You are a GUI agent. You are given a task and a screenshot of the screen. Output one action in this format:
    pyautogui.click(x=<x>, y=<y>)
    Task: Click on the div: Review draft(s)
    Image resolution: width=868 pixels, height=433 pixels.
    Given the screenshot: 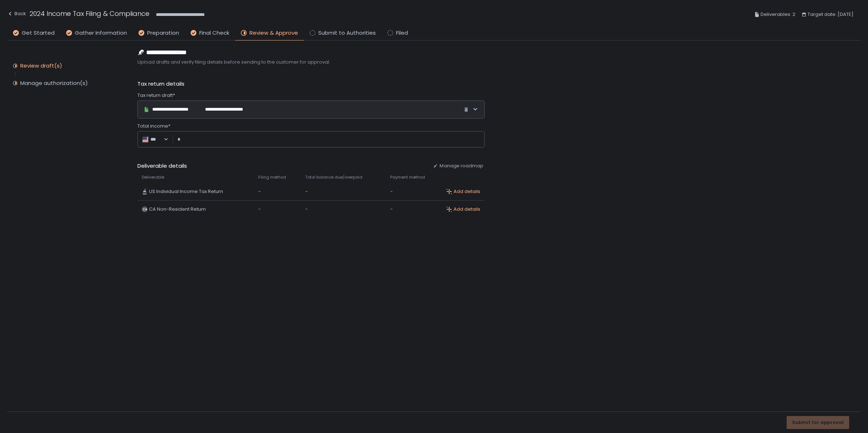 What is the action you would take?
    pyautogui.click(x=41, y=66)
    